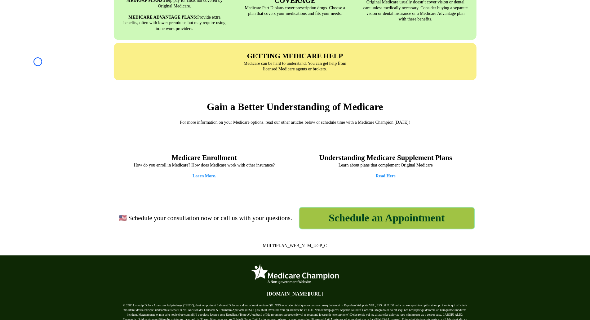  What do you see at coordinates (295, 66) in the screenshot?
I see `p: Medicare can be hard to understand. You can get help from licensed Medicare agents or brokers.` at bounding box center [295, 66].